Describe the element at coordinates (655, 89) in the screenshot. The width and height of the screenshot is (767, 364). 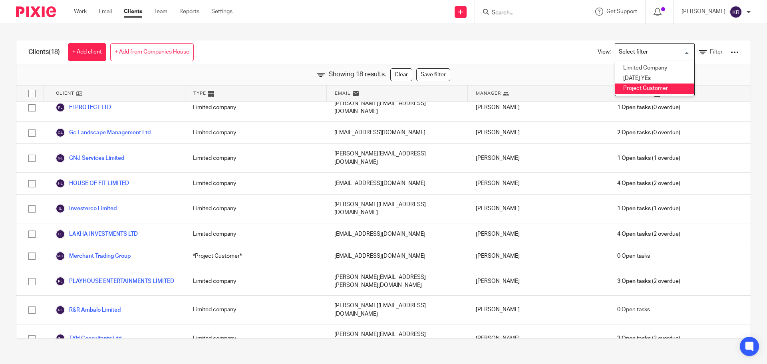
I see `li: Project Customer` at that location.